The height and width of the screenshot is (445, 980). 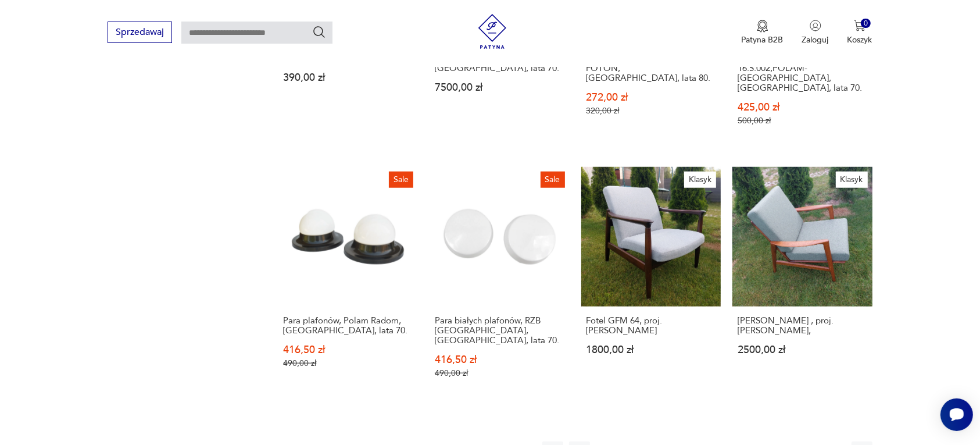 What do you see at coordinates (802, 107) in the screenshot?
I see `p: 425,00 zł` at bounding box center [802, 107].